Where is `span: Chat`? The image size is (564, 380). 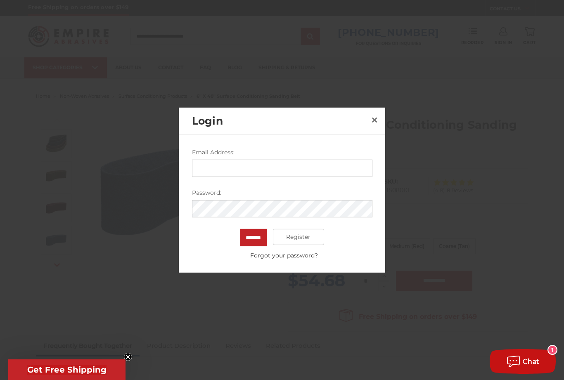 span: Chat is located at coordinates (531, 361).